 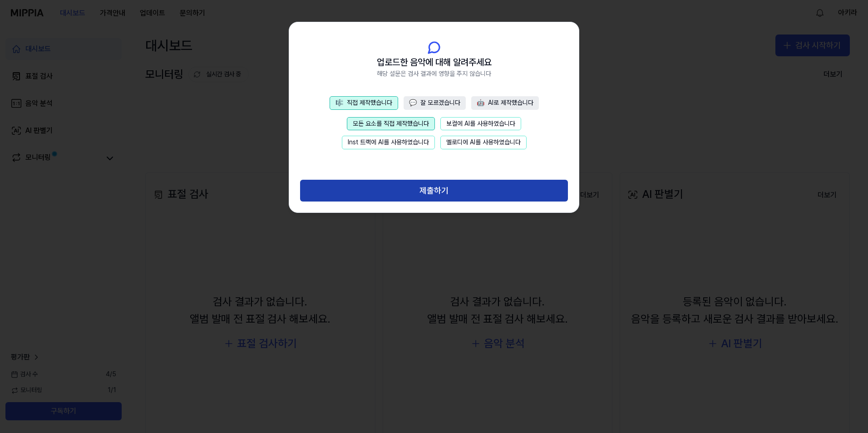 I want to click on span: 해당 설문은 검사 결과에 영향을 주지 않습니다, so click(x=434, y=74).